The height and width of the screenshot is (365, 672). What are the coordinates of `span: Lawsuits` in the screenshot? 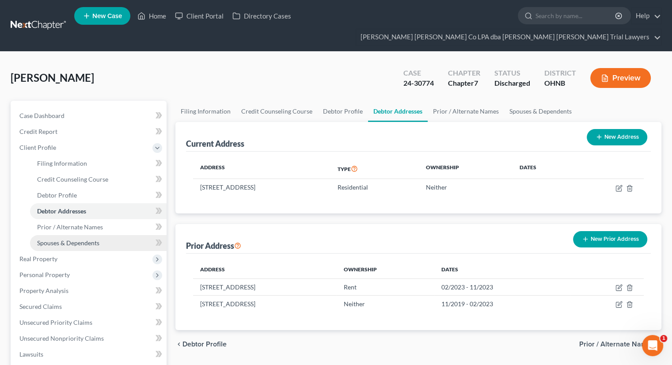 It's located at (31, 354).